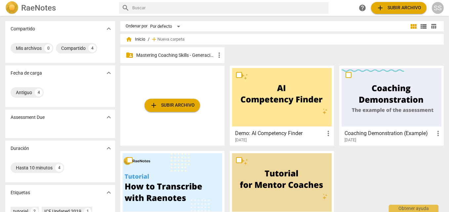 Image resolution: width=449 pixels, height=212 pixels. What do you see at coordinates (26, 73) in the screenshot?
I see `p: Fecha de carga` at bounding box center [26, 73].